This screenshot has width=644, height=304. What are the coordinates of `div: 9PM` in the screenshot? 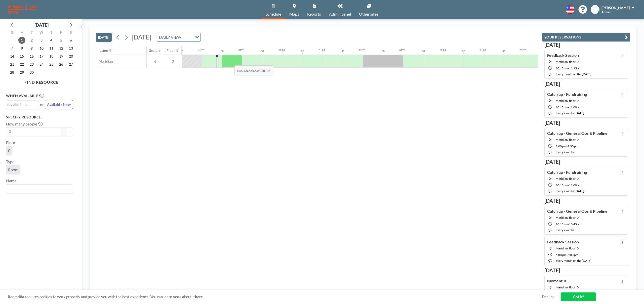 It's located at (524, 50).